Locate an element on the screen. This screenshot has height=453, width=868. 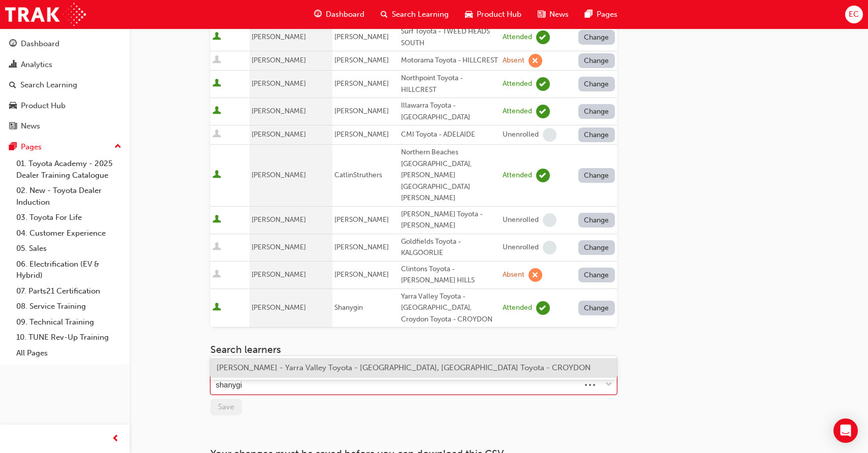
a: Dashboard is located at coordinates (65, 43).